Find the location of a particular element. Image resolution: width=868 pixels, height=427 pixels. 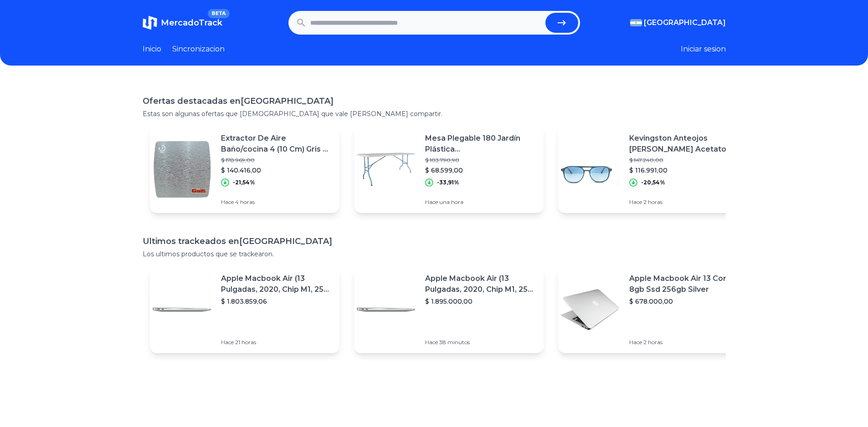

p: Hace 4 horas is located at coordinates (276, 202).